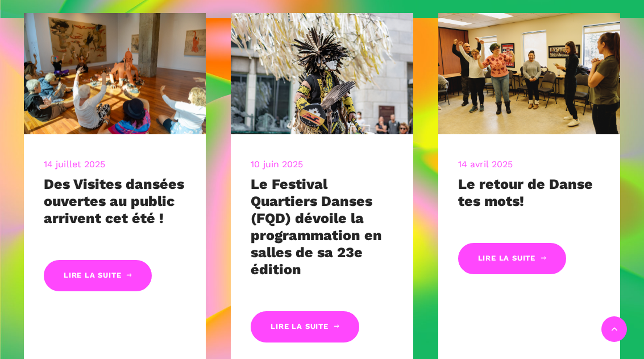 This screenshot has width=644, height=359. What do you see at coordinates (317, 227) in the screenshot?
I see `a: Le Festival Quartiers Danses (FQD) dévoile la programmation en salles de sa 23e édition` at bounding box center [317, 227].